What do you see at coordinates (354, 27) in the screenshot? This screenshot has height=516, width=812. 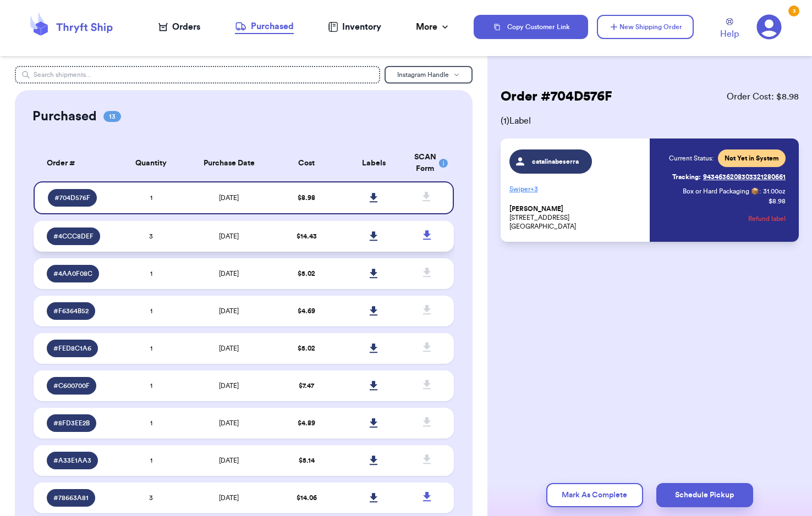 I see `div: Inventory` at bounding box center [354, 27].